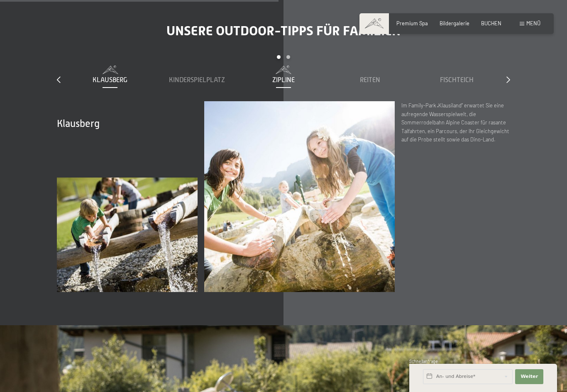  I want to click on img: Ein Familienhotel in Südtirol zum Verlieben, so click(299, 196).